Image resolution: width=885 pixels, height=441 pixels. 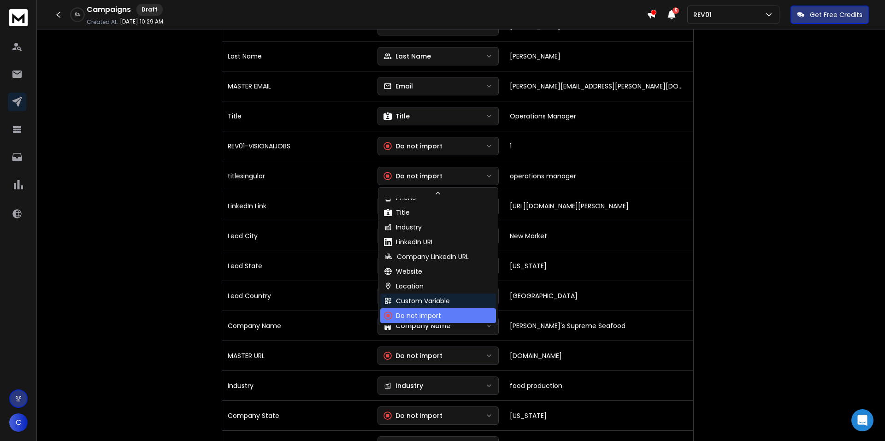 What do you see at coordinates (297, 56) in the screenshot?
I see `td: Last Name` at bounding box center [297, 56].